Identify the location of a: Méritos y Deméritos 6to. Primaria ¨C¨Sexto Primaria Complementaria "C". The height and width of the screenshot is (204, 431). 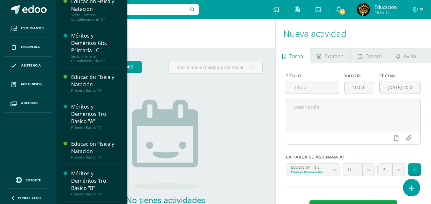
(95, 47).